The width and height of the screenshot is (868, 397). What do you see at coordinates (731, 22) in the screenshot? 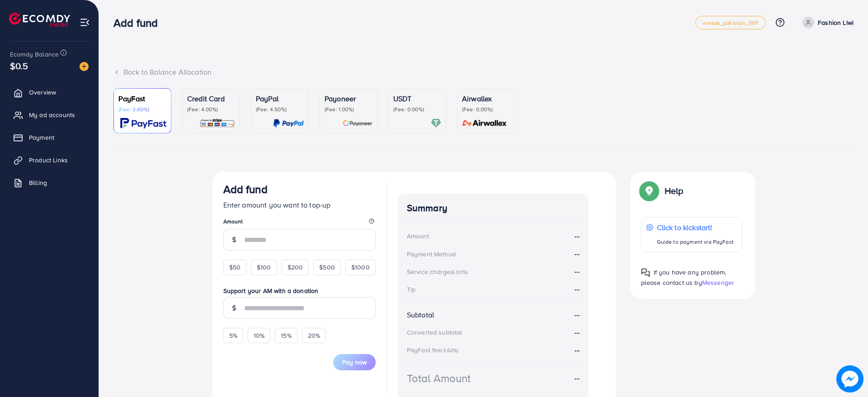
I see `a: metap_pakistan_001` at bounding box center [731, 22].